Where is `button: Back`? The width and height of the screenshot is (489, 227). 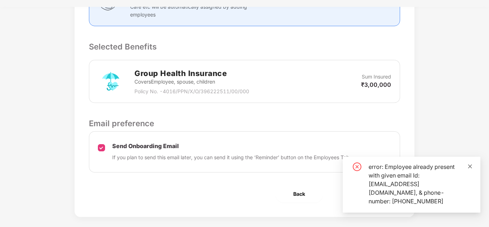 button: Back is located at coordinates (299, 194).